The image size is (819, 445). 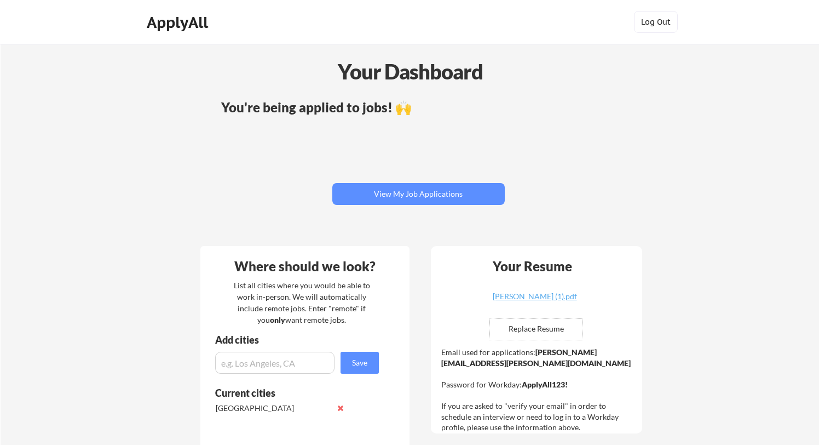 What do you see at coordinates (410, 71) in the screenshot?
I see `div: Your Dashboard` at bounding box center [410, 71].